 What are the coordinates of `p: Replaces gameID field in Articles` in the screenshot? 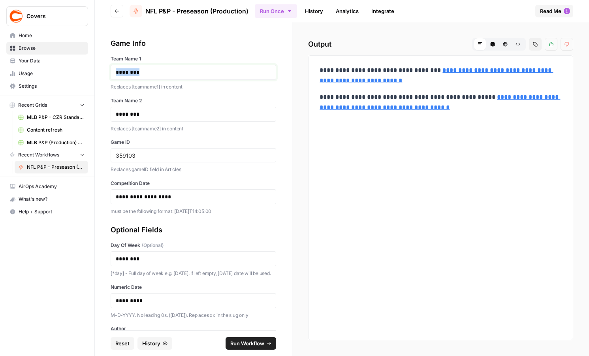 It's located at (193, 170).